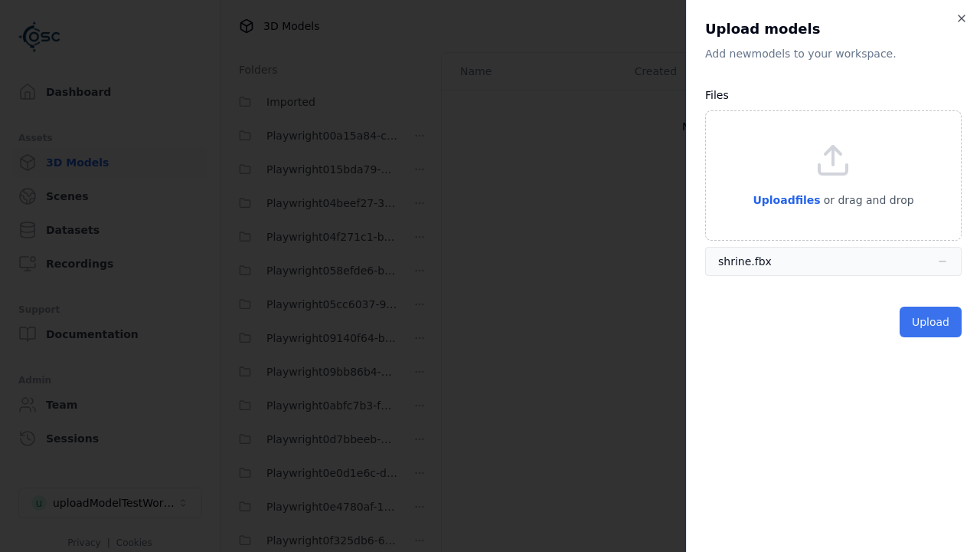 Image resolution: width=980 pixels, height=552 pixels. I want to click on div: shrine.fbx, so click(745, 261).